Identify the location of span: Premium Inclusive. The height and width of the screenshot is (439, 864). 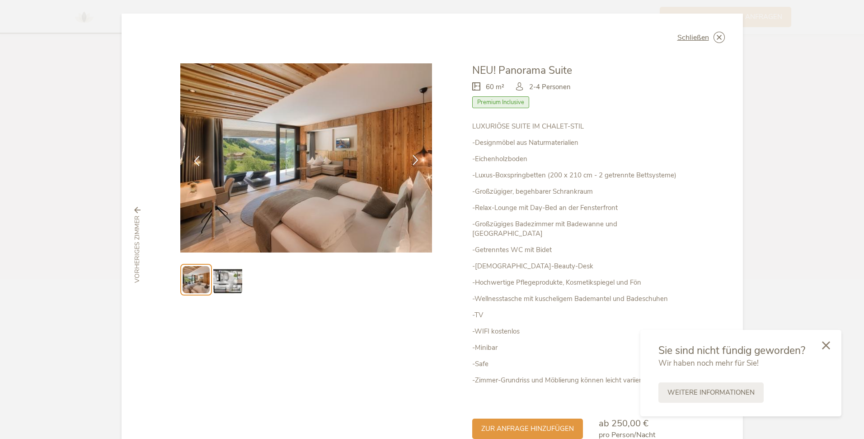
(501, 102).